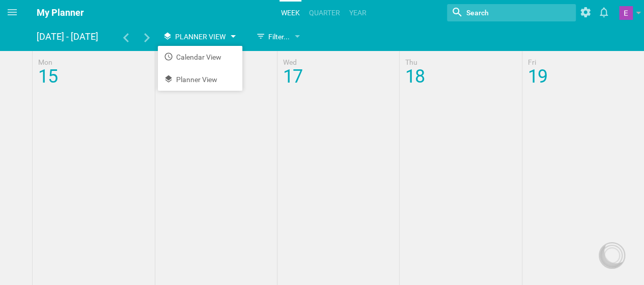  I want to click on a: quarter, so click(324, 13).